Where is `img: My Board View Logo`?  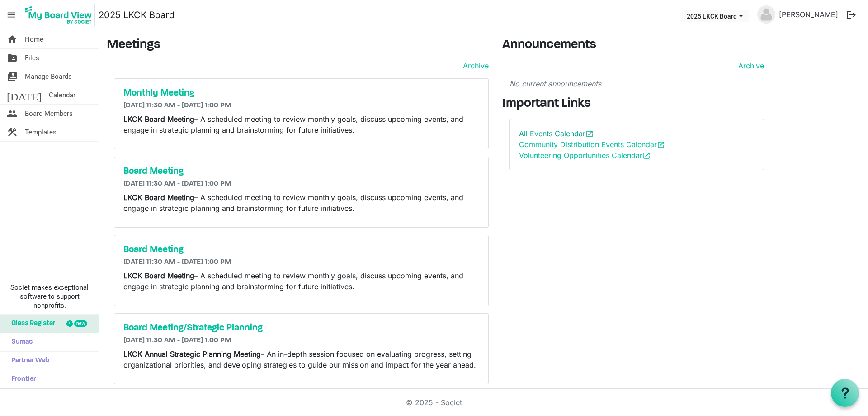
img: My Board View Logo is located at coordinates (58, 15).